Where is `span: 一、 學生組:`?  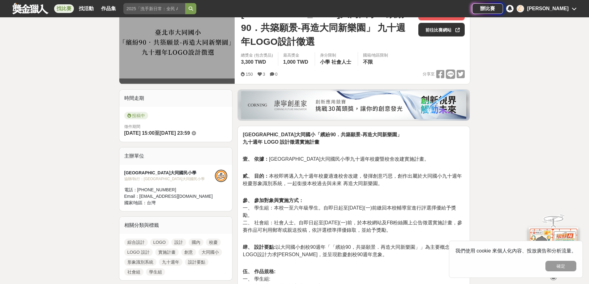
span: 一、 學生組: is located at coordinates (256, 279).